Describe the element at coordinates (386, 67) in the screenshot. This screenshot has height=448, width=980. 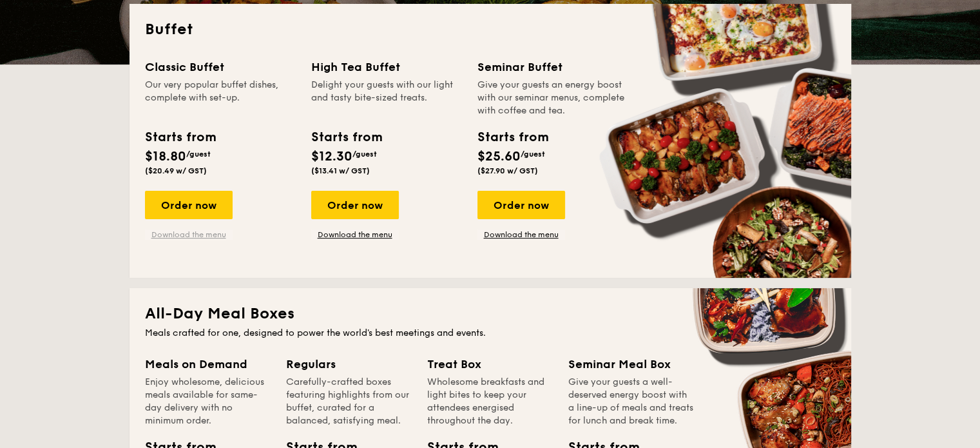
I see `div: High Tea Buffet` at that location.